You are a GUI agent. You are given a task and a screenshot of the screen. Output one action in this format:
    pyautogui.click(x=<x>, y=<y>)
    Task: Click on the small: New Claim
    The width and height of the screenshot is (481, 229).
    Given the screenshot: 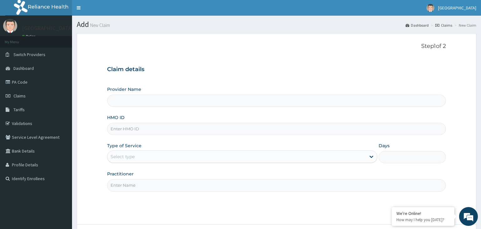 What is the action you would take?
    pyautogui.click(x=99, y=25)
    